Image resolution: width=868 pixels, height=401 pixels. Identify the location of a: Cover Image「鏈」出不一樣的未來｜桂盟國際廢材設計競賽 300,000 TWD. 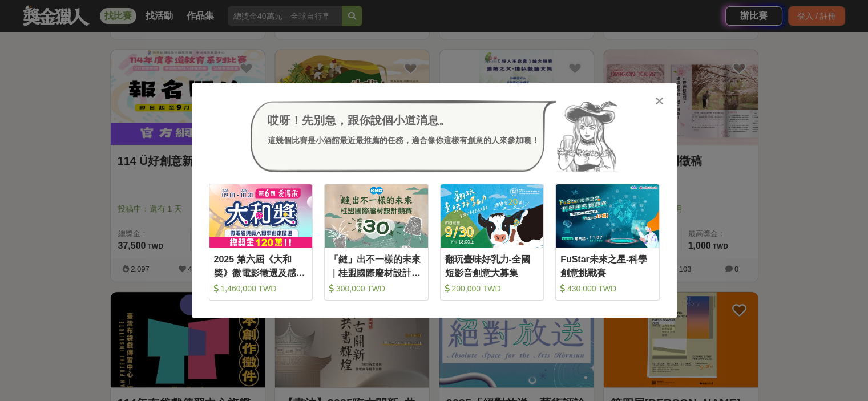
(376, 242).